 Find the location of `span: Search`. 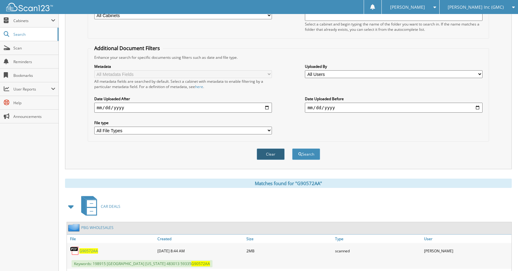

span: Search is located at coordinates (34, 34).